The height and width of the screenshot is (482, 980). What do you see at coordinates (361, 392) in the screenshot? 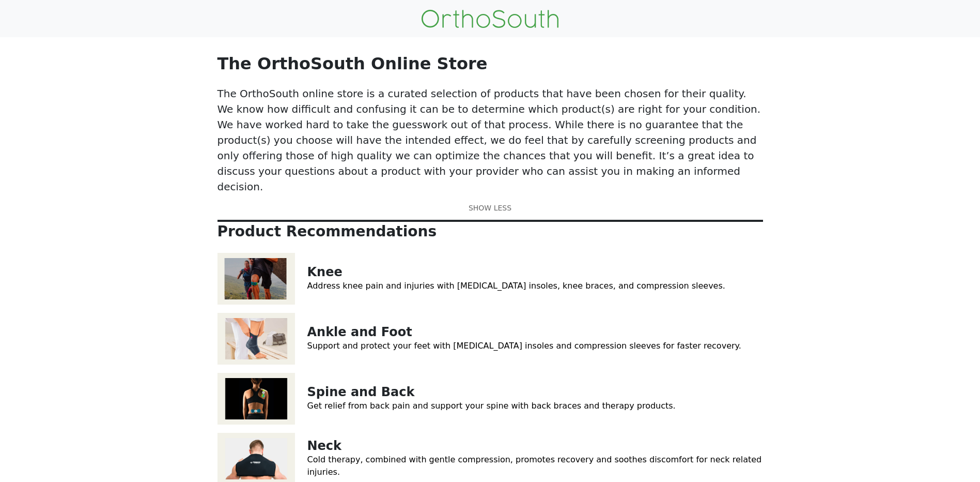
I see `a: Spine and Back` at bounding box center [361, 392].